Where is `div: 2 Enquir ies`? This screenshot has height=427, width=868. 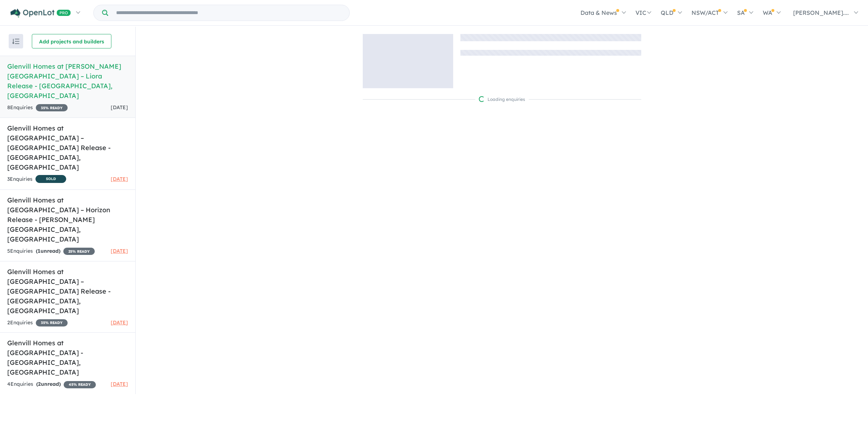
div: 2 Enquir ies is located at coordinates (38, 323).